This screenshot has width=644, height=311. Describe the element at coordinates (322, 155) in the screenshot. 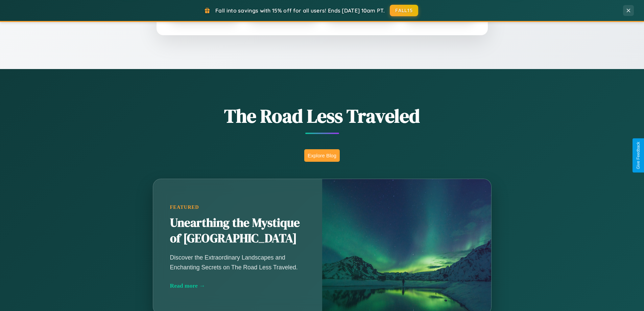

I see `button: Explore Blog` at that location.